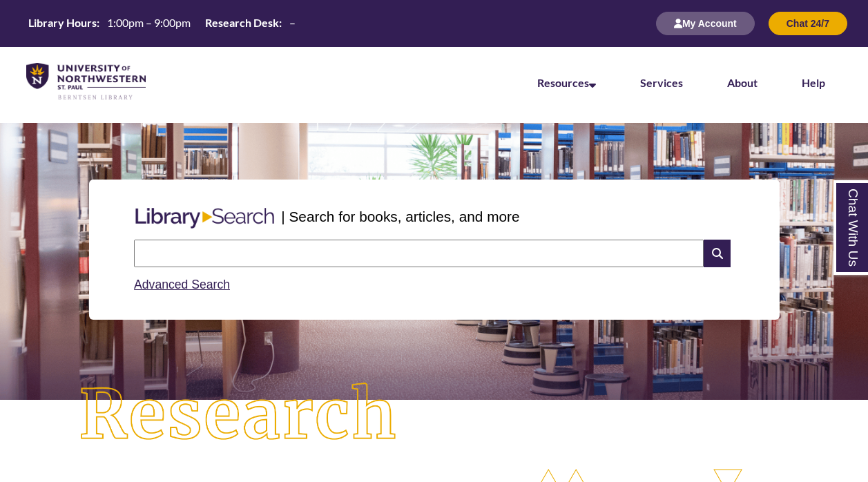 This screenshot has height=482, width=868. What do you see at coordinates (162, 23) in the screenshot?
I see `a: Hours Today` at bounding box center [162, 23].